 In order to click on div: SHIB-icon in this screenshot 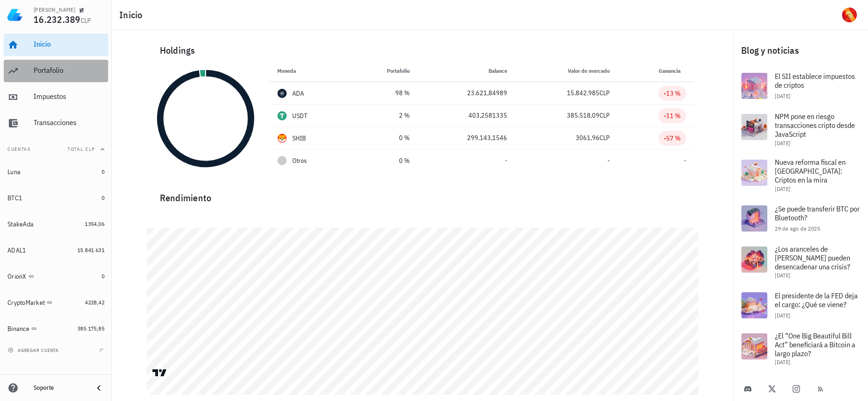, I will do `click(282, 138)`.